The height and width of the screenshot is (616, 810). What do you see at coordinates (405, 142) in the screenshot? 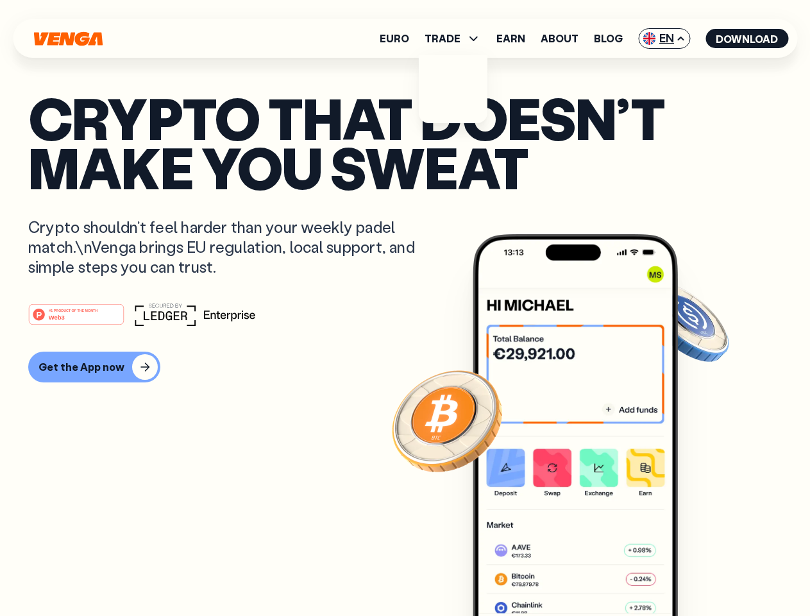
I see `p: Crypto that doesn’t make you sweat` at bounding box center [405, 142].